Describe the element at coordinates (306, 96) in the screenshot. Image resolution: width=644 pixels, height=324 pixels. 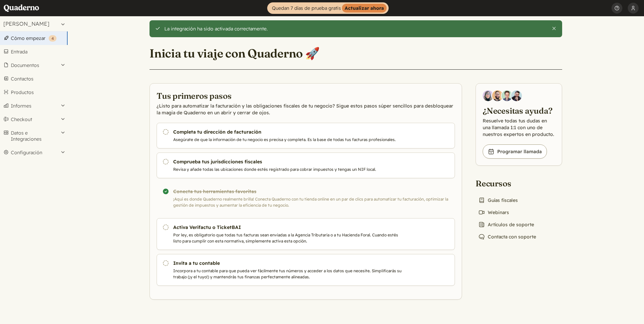
I see `h2: Tus primeros pasos` at that location.